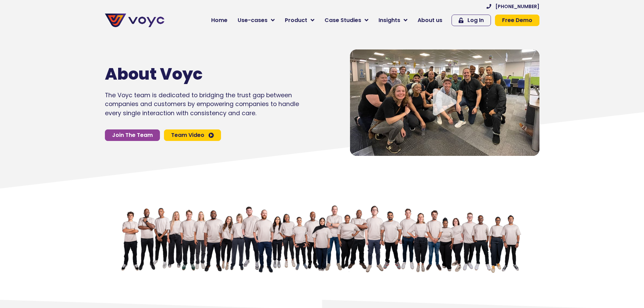 Image resolution: width=644 pixels, height=308 pixels. What do you see at coordinates (516, 21) in the screenshot?
I see `a: Free Demo` at bounding box center [516, 21].